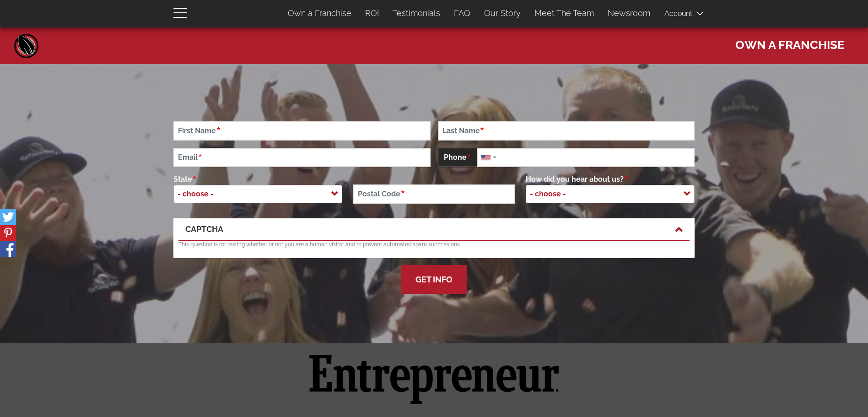  I want to click on a: Our Story, so click(502, 13).